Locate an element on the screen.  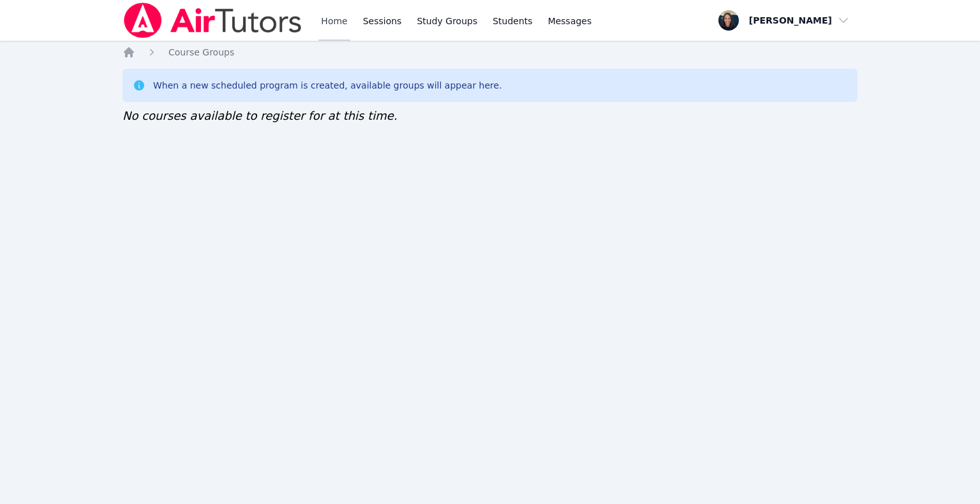
div: When a new scheduled program is created, available groups will appear here. is located at coordinates (328, 85).